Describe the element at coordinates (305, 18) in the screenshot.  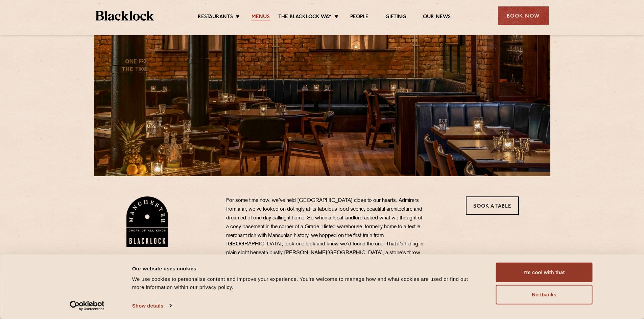
I see `a: The Blacklock Way` at that location.